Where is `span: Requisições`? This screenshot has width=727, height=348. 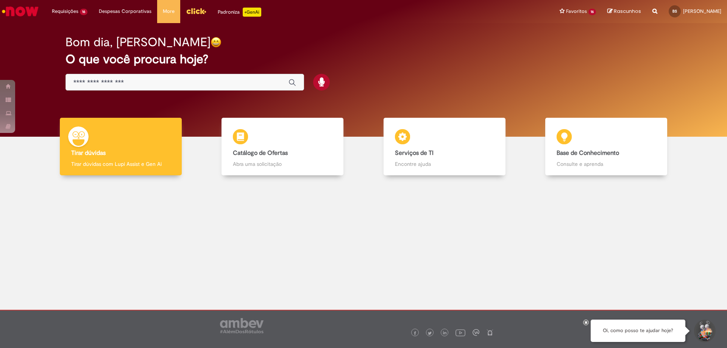 span: Requisições is located at coordinates (65, 11).